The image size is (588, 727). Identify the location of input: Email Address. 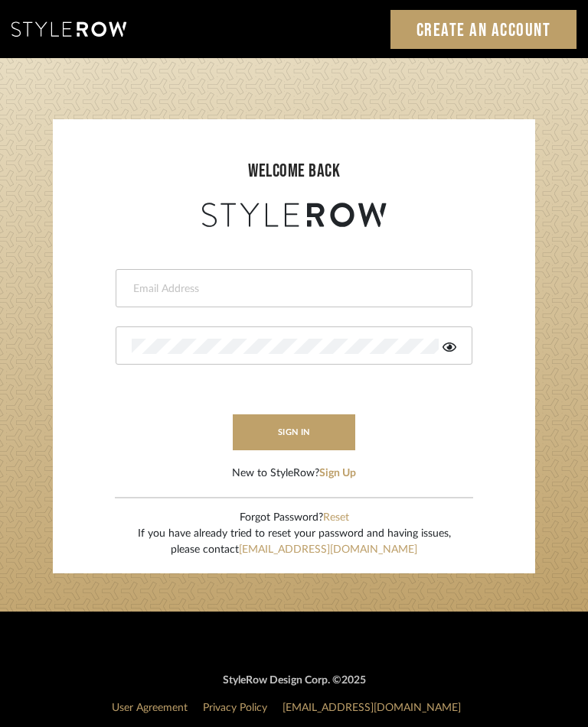
(291, 289).